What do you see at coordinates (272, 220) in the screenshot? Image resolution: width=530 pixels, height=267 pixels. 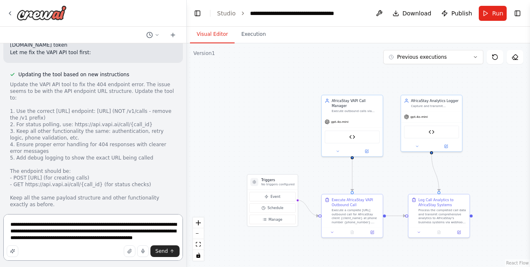 I see `button: Manage` at bounding box center [272, 220].